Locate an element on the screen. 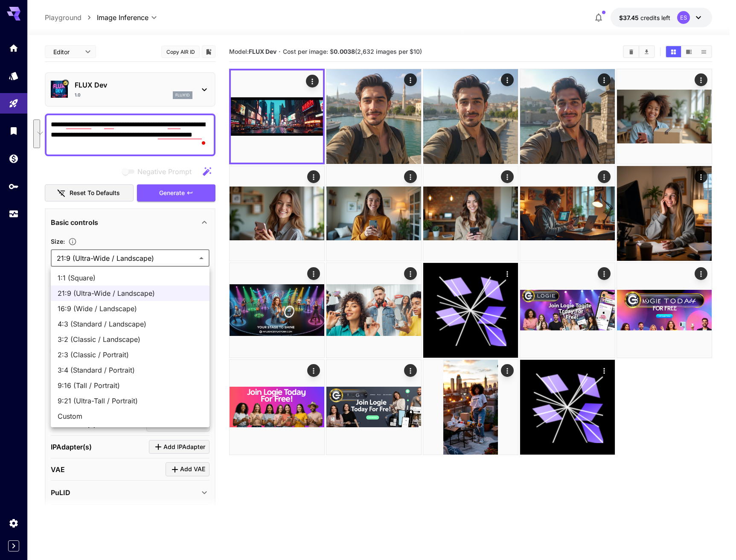  span: 3:4 (Standard / Portrait) is located at coordinates (130, 370).